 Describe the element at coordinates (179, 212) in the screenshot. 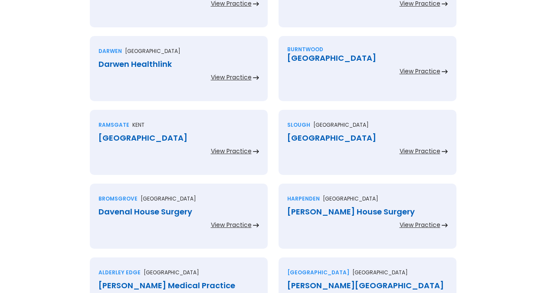

I see `div: Davenal House Surgery` at that location.